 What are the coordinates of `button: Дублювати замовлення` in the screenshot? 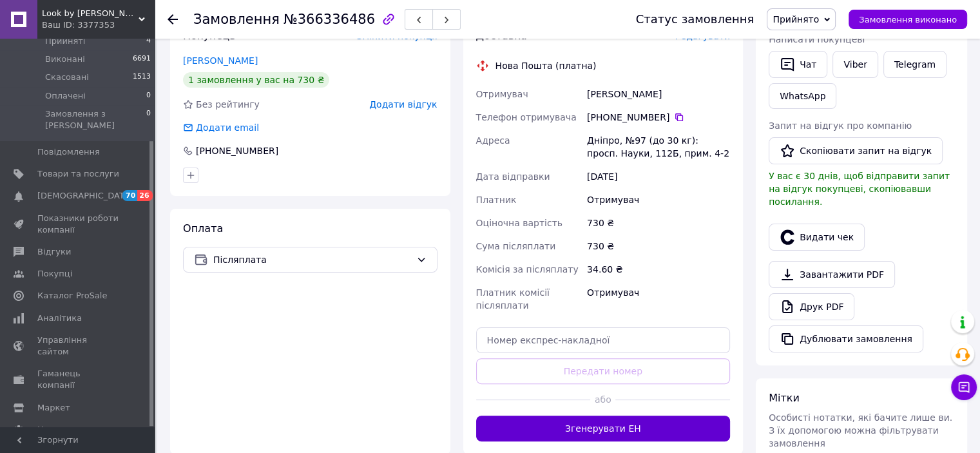 It's located at (845, 339).